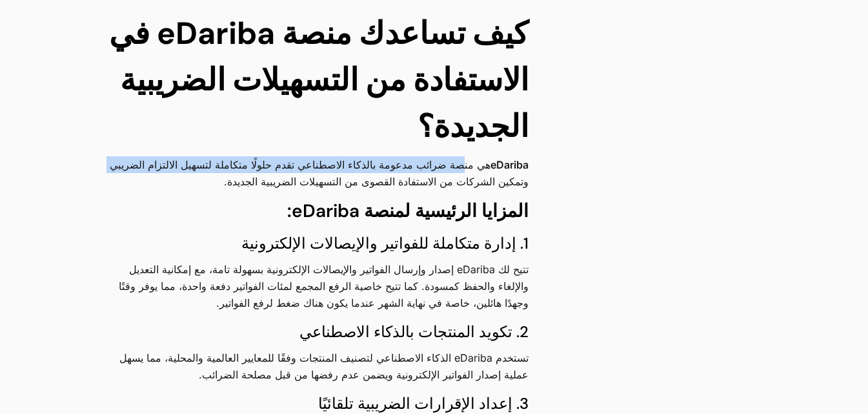 Image resolution: width=868 pixels, height=414 pixels. What do you see at coordinates (312, 286) in the screenshot?
I see `p: تتيح لك eDariba إصدار وإرسال الفواتير والإيصالات الإلكترونية بسهولة تامة، مع إمكانية التعديل والإ...` at bounding box center [312, 286].